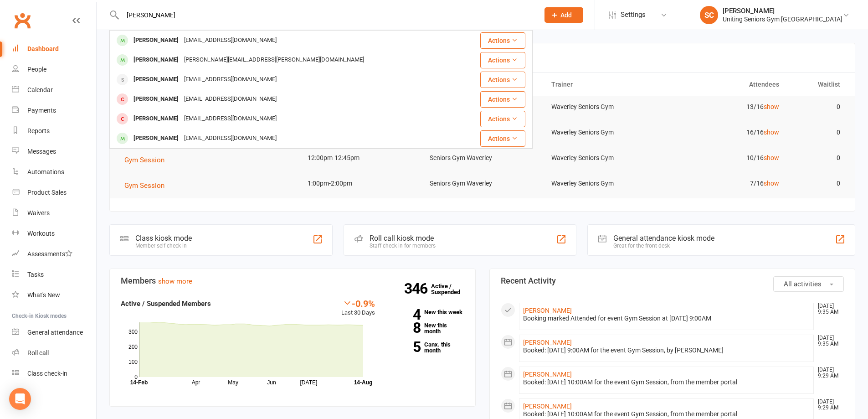  What do you see at coordinates (726, 107) in the screenshot?
I see `td: 13/16` at bounding box center [726, 107].